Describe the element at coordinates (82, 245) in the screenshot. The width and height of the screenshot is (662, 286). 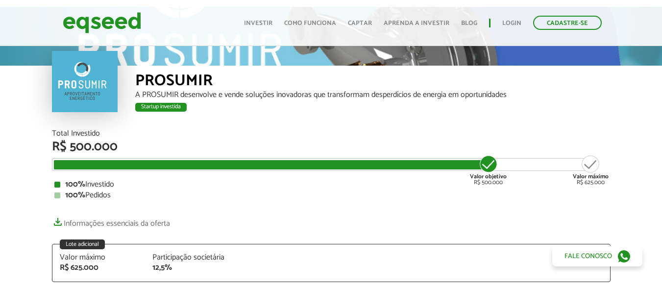
I see `div: Lote adicional` at that location.